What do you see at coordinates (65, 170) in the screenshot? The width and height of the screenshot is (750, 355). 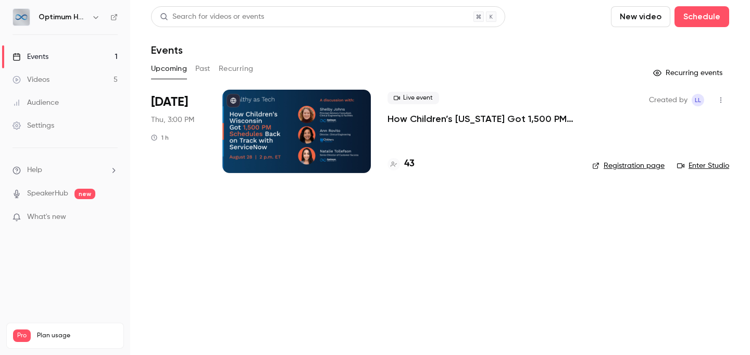 I see `li: help-dropdown-opener` at bounding box center [65, 170].